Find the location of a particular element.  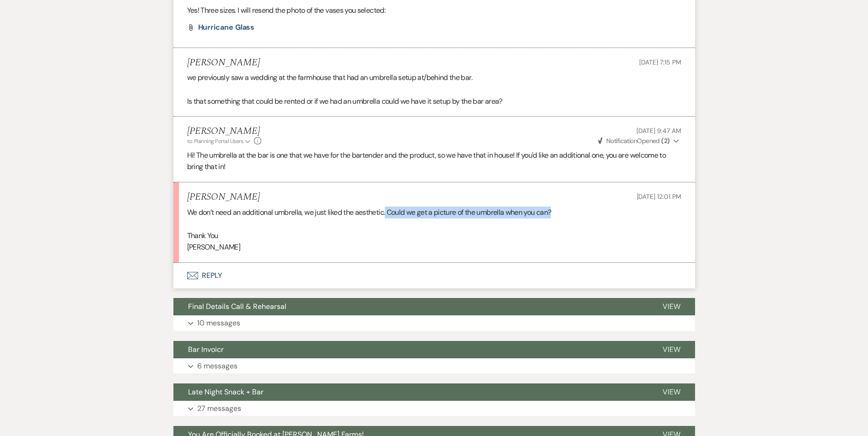

p: 6 messages is located at coordinates (218, 366).